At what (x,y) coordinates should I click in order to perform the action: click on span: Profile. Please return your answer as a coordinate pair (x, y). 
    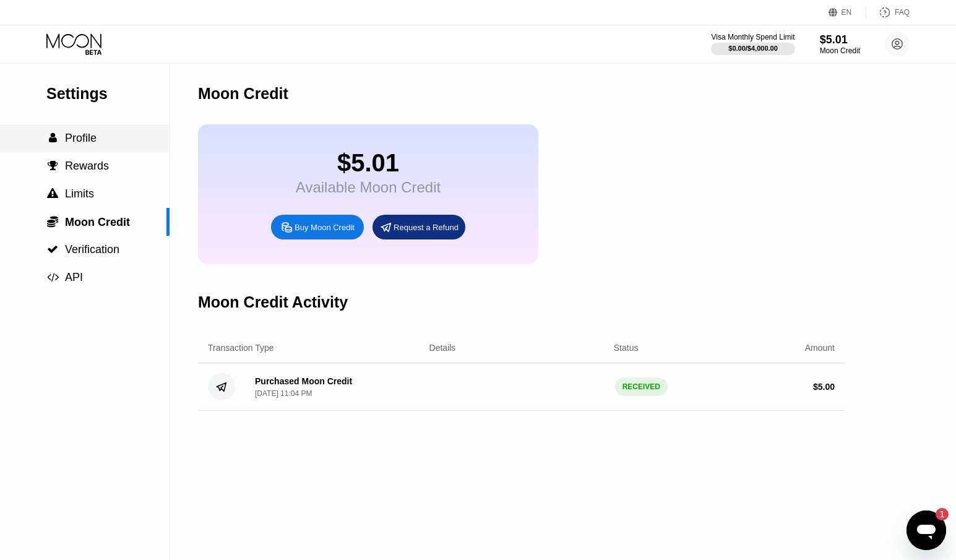
    Looking at the image, I should click on (80, 138).